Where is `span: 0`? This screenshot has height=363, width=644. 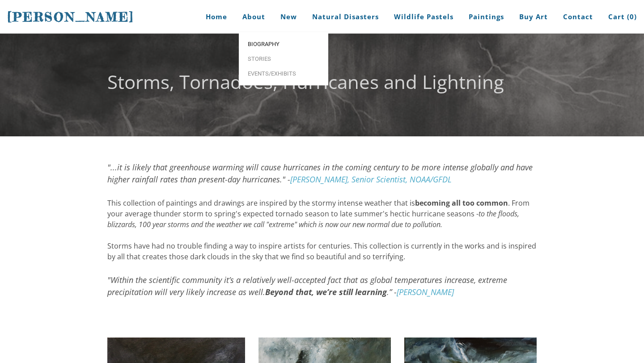 span: 0 is located at coordinates (632, 17).